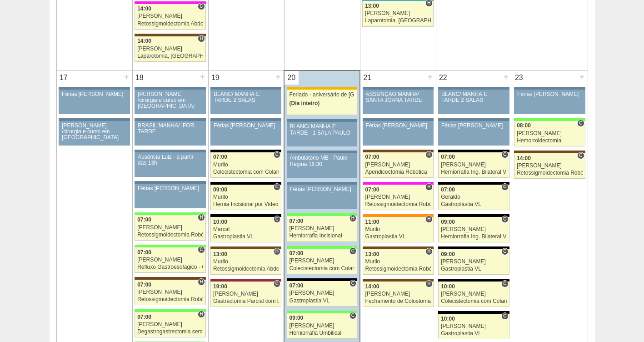 This screenshot has height=342, width=644. Describe the element at coordinates (474, 97) in the screenshot. I see `div: BLANC/ MANHÃ E TARDE 2 SALAS` at that location.